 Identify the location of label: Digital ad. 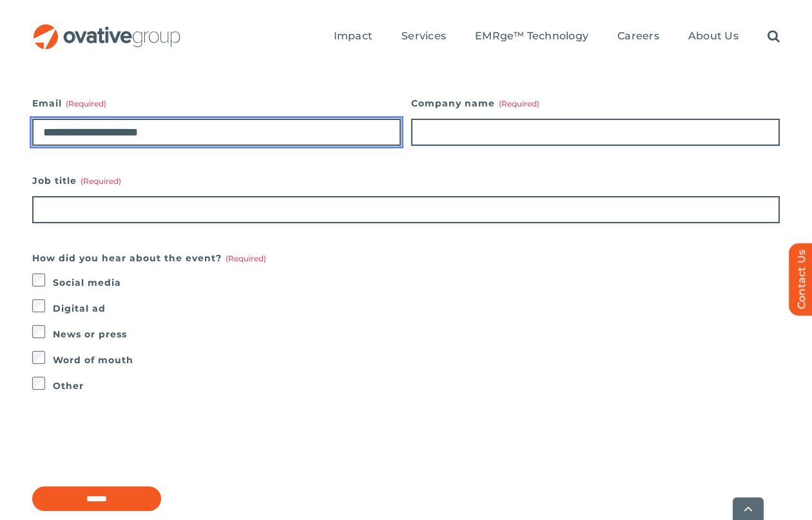
(417, 308).